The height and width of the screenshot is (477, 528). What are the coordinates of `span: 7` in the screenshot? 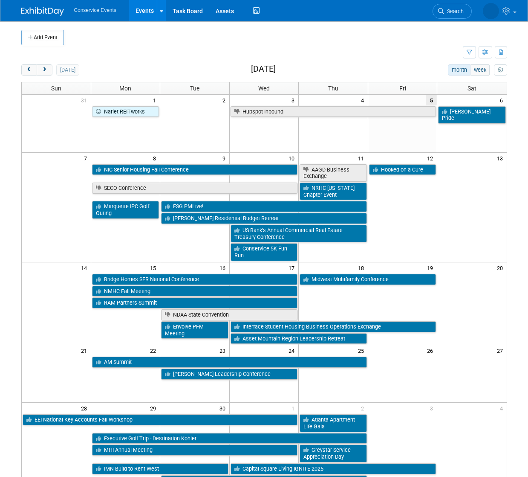 It's located at (87, 158).